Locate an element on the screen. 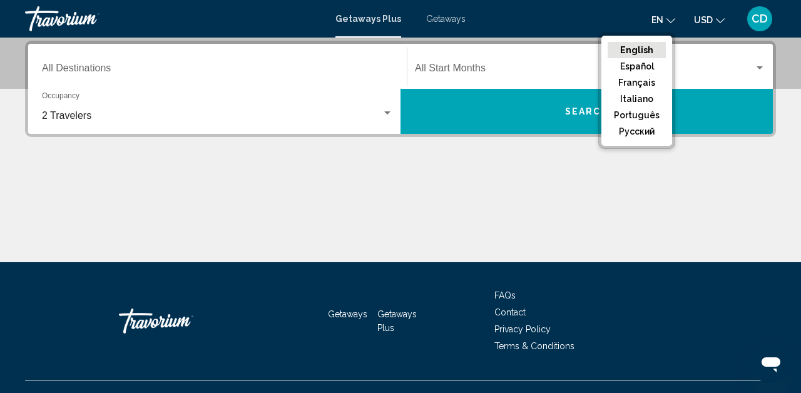  a: Terms & Conditions is located at coordinates (535, 346).